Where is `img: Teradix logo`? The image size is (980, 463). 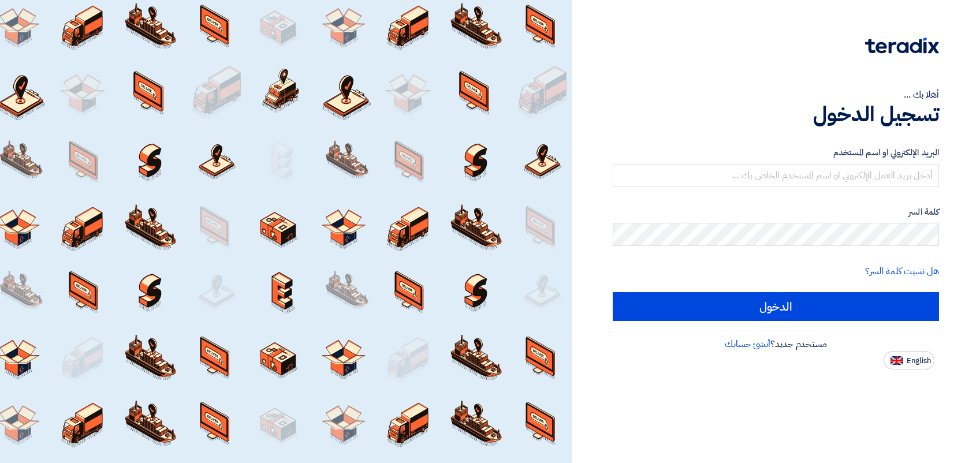
img: Teradix logo is located at coordinates (902, 46).